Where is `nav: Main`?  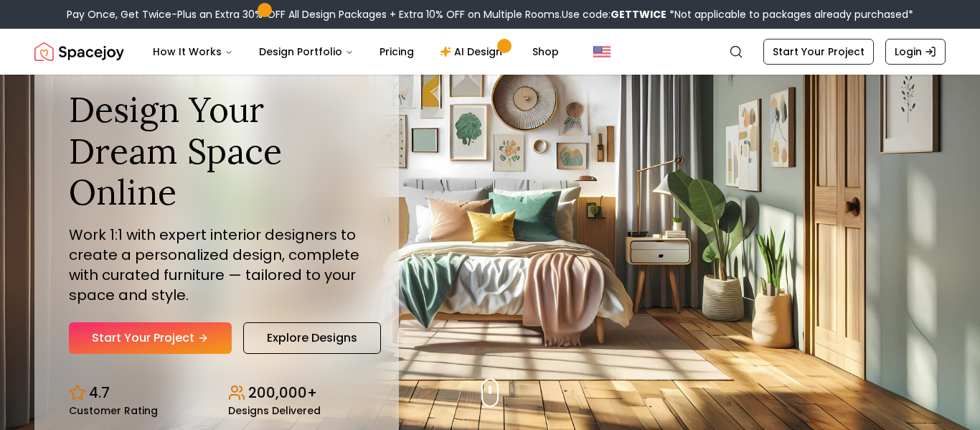 nav: Main is located at coordinates (356, 51).